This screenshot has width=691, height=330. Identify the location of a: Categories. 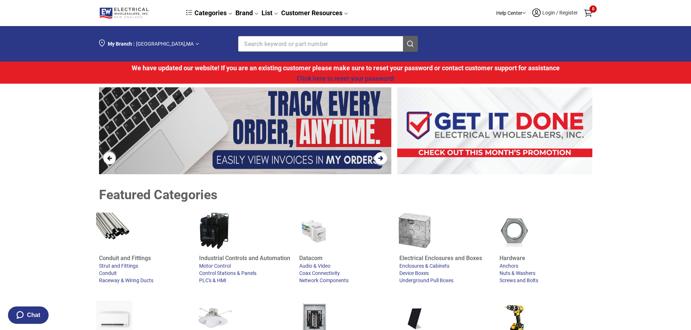
(209, 13).